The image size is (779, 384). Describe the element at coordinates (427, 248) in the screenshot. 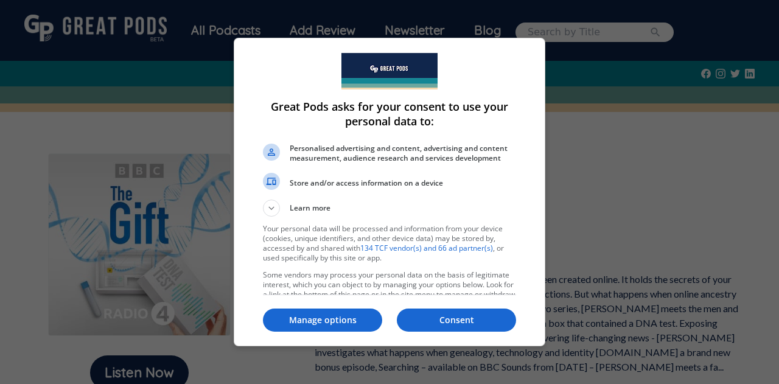

I see `a: 134 TCF vendor(s) and 66 ad partner(s)` at that location.